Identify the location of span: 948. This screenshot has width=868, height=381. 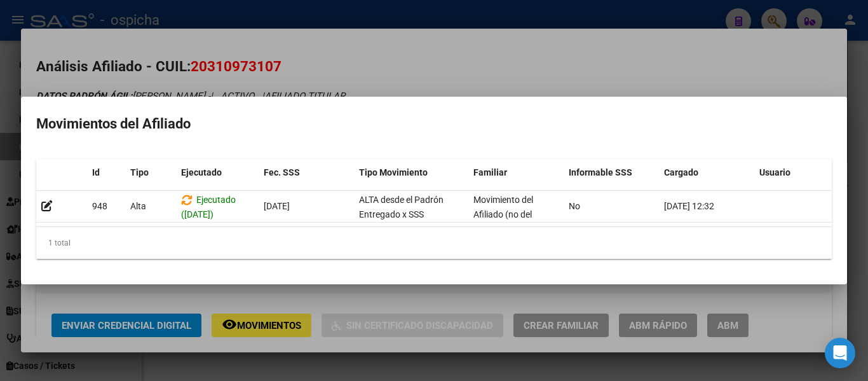
(100, 206).